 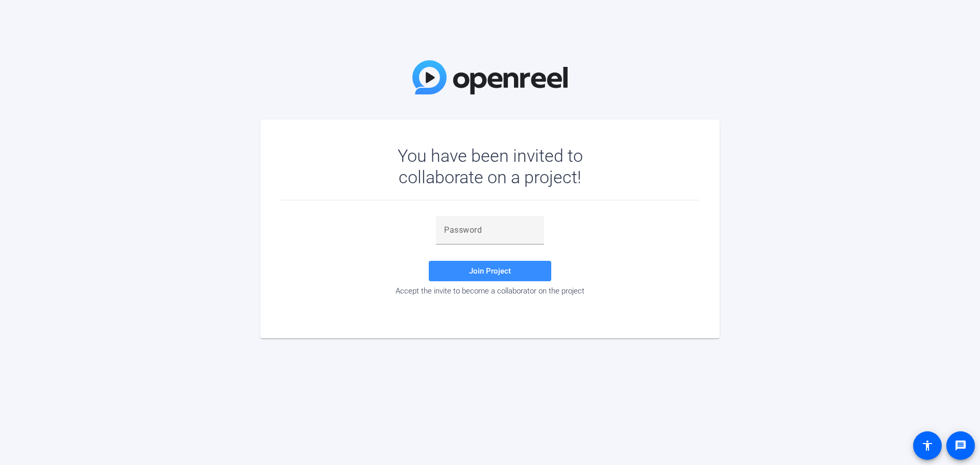 What do you see at coordinates (490, 230) in the screenshot?
I see `input: Password` at bounding box center [490, 230].